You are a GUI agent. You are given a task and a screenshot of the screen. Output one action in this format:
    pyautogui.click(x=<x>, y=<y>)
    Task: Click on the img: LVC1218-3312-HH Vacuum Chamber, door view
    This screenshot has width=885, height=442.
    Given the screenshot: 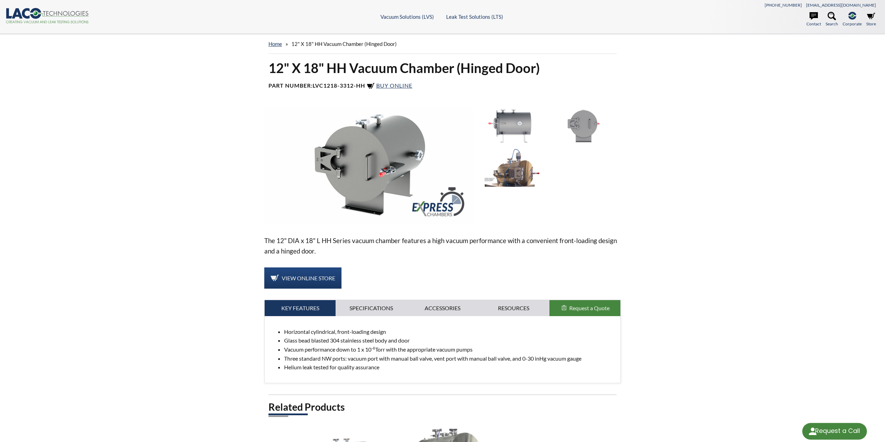 What is the action you would take?
    pyautogui.click(x=512, y=167)
    